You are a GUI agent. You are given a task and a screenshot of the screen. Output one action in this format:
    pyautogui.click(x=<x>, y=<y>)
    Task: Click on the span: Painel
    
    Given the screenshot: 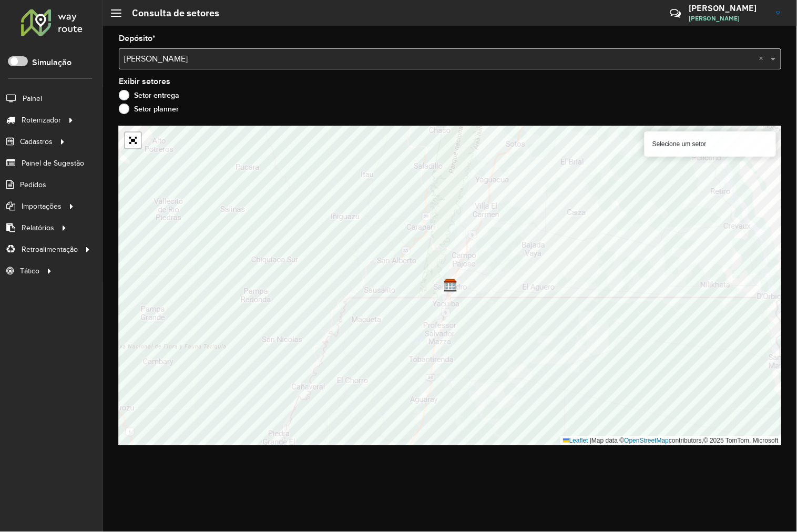 What is the action you would take?
    pyautogui.click(x=32, y=98)
    